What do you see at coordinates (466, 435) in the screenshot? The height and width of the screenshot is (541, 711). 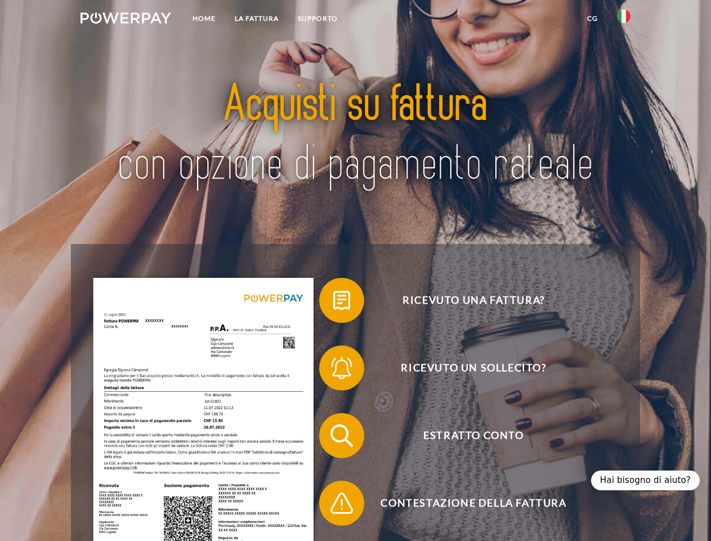 I see `a: Estratto conto` at bounding box center [466, 435].